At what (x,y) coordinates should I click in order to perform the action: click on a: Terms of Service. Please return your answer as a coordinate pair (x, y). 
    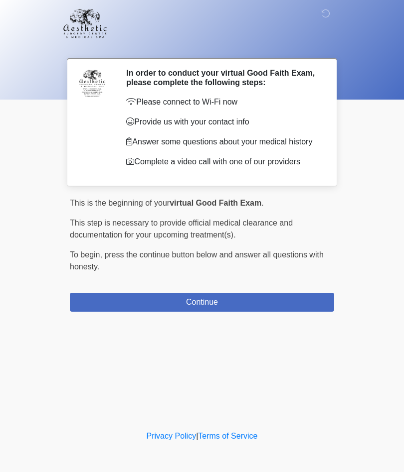
    Looking at the image, I should click on (227, 436).